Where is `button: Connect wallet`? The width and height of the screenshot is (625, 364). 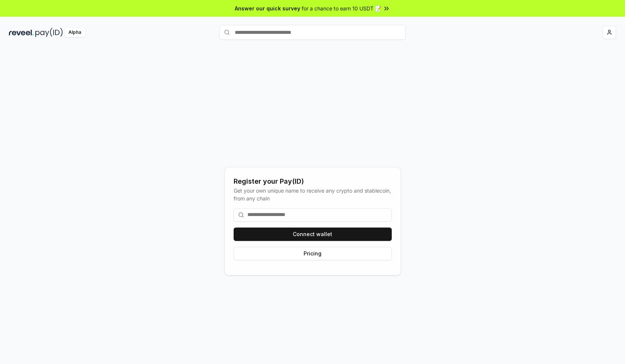
button: Connect wallet is located at coordinates (312, 234).